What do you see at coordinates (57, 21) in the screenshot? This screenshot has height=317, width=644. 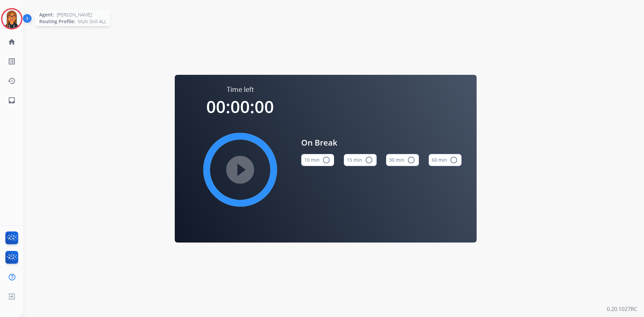 I see `span: Routing Profile:` at bounding box center [57, 21].